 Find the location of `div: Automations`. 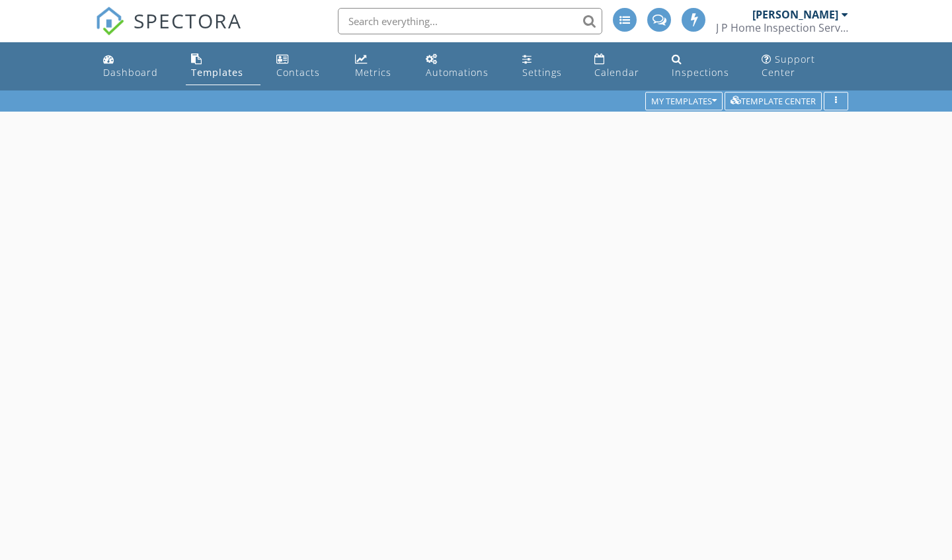

div: Automations is located at coordinates (457, 72).